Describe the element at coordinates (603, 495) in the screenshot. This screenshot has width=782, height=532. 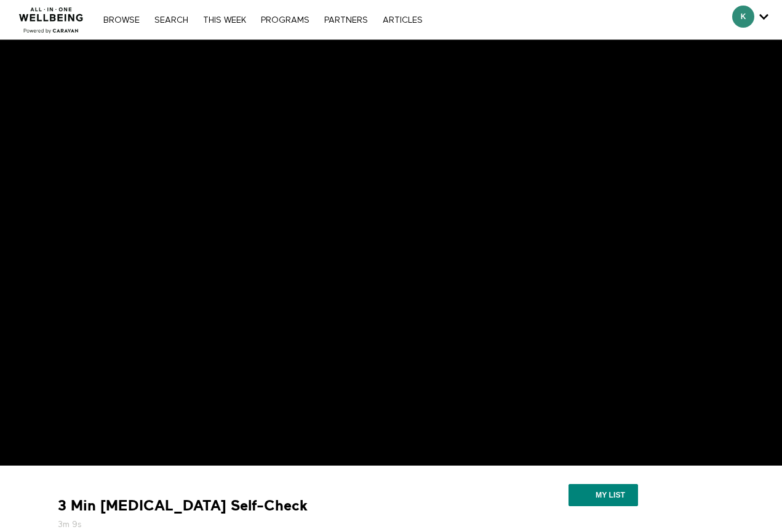
I see `button: My list` at that location.